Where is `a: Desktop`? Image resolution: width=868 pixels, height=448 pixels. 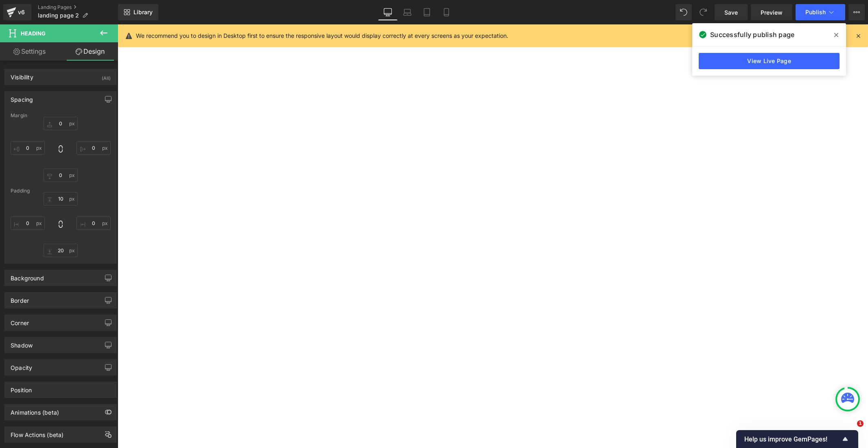
a: Desktop is located at coordinates (388, 12).